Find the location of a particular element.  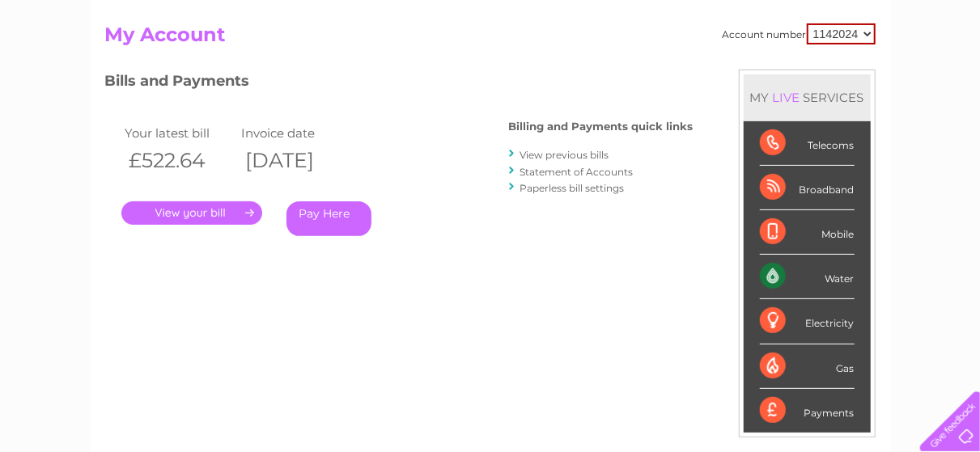

a: Contact is located at coordinates (892, 74).